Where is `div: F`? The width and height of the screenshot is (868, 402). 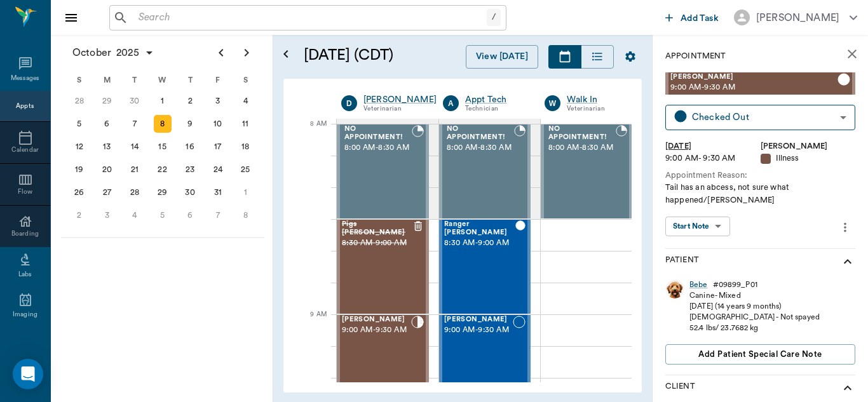
div: F is located at coordinates (218, 80).